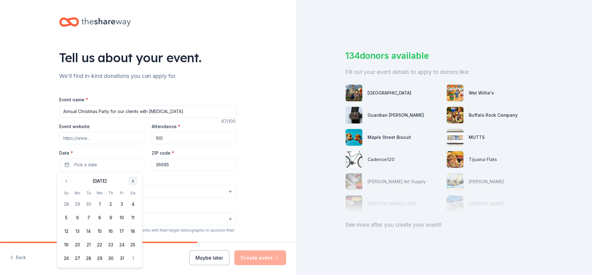 This screenshot has height=275, width=592. I want to click on img: photo for Buffalo Rock Company, so click(455, 115).